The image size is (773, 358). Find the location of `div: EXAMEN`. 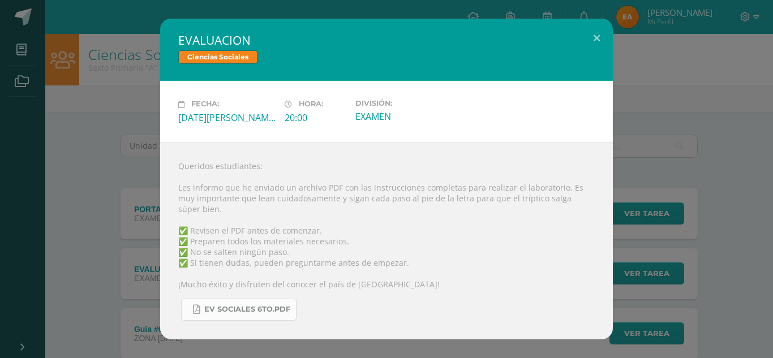

div: EXAMEN is located at coordinates (404, 117).